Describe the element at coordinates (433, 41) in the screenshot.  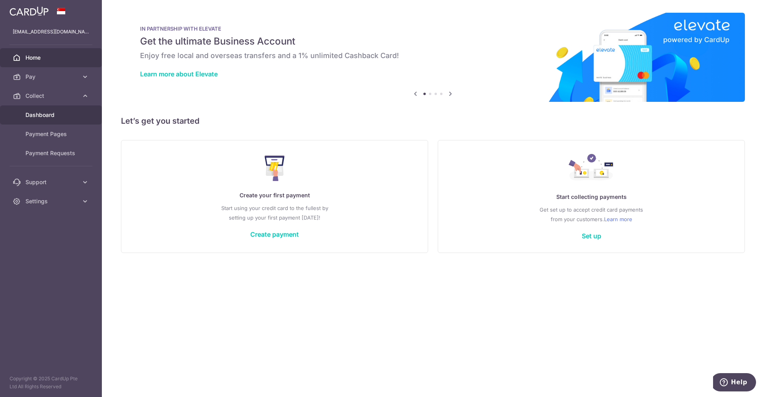
I see `h5: Get the ultimate Business Account` at that location.